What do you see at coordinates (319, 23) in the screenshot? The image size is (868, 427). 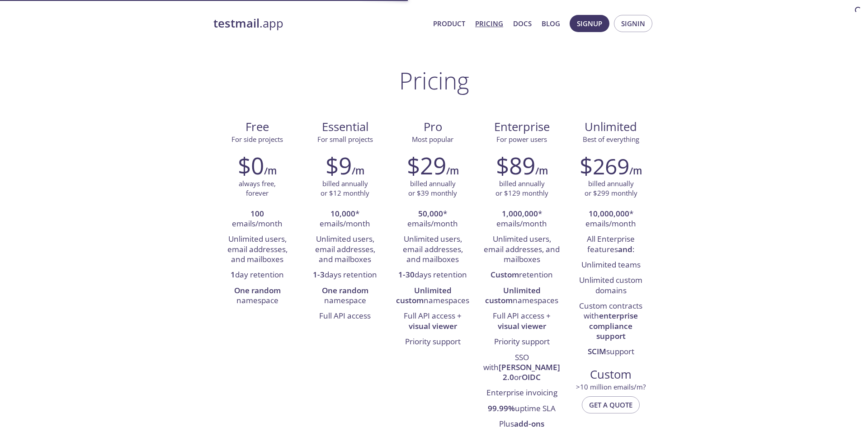 I see `a: testmail.app` at bounding box center [319, 23].